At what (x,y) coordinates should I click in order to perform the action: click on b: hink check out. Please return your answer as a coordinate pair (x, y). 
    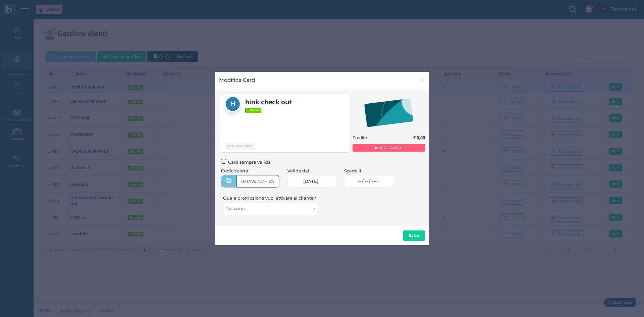
    Looking at the image, I should click on (268, 101).